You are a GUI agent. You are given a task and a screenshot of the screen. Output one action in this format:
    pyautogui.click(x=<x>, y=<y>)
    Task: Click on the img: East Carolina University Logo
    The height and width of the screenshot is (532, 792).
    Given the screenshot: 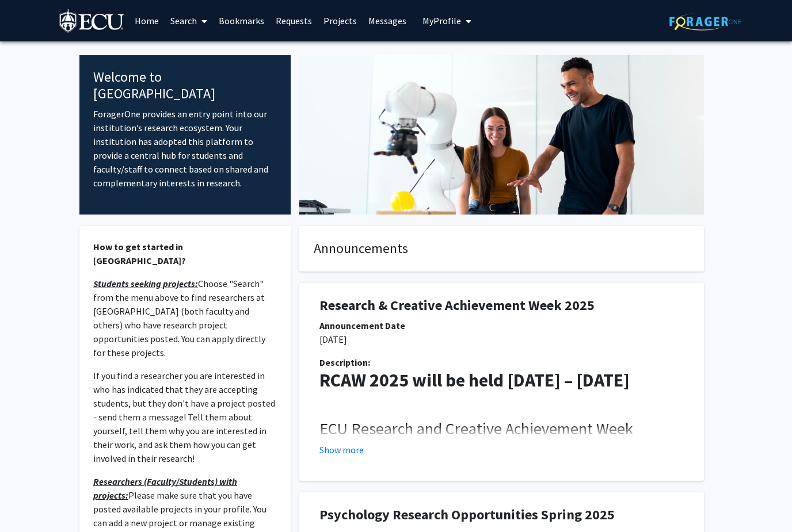 What is the action you would take?
    pyautogui.click(x=92, y=22)
    